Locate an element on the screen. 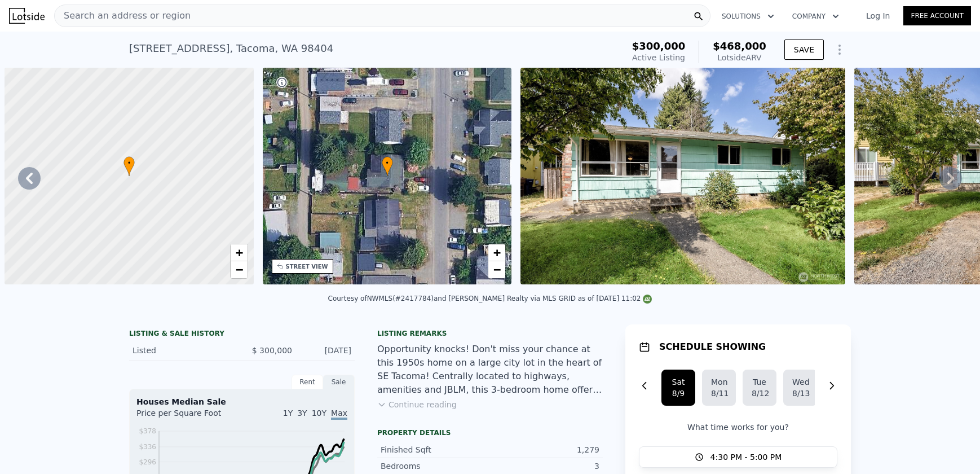 This screenshot has height=474, width=980. div: Rent is located at coordinates (307, 382).